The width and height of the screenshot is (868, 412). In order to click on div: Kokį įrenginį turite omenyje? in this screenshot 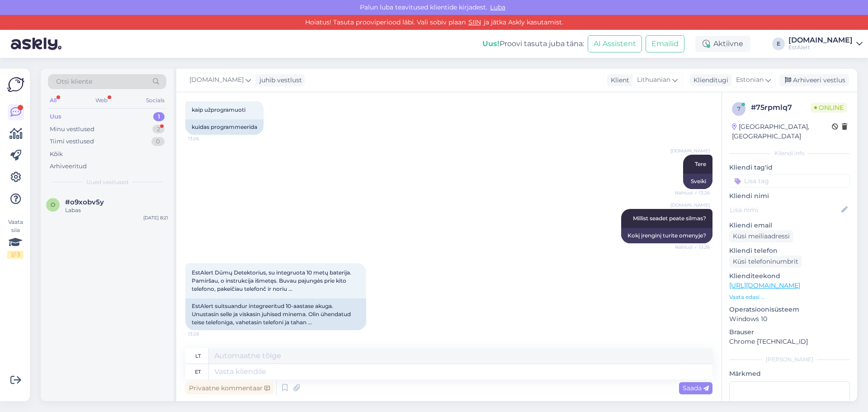, I will do `click(667, 236)`.